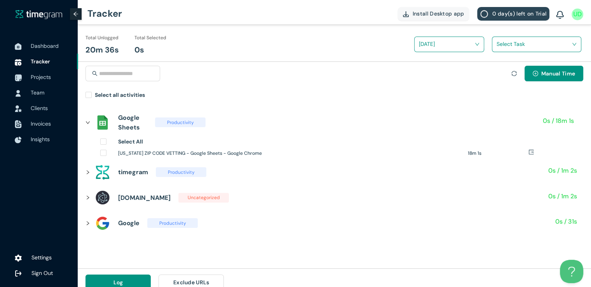 This screenshot has height=287, width=591. What do you see at coordinates (519, 14) in the screenshot?
I see `span: 0 day(s) left on Trial` at bounding box center [519, 14].